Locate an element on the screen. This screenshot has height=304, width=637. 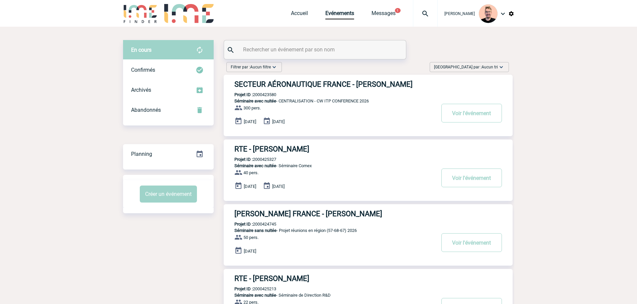
span: Filtrer par : is located at coordinates (251, 67).